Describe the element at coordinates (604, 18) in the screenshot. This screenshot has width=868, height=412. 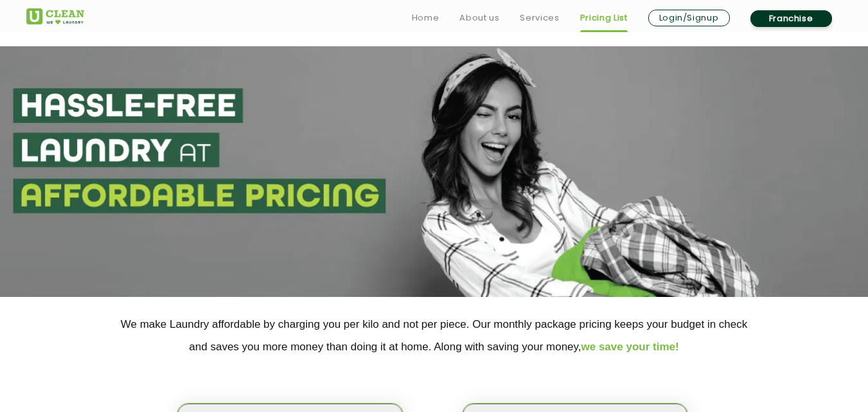
I see `a: Pricing List` at that location.